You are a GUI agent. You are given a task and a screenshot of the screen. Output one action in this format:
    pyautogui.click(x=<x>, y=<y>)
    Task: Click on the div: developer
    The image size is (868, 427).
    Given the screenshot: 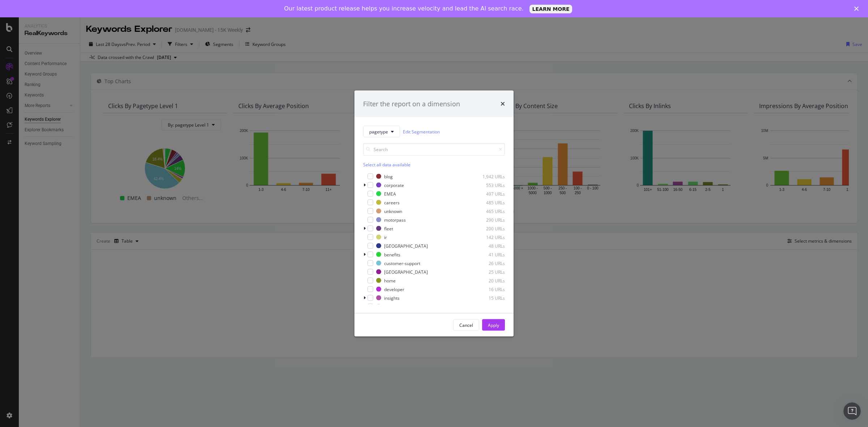 What is the action you would take?
    pyautogui.click(x=394, y=289)
    